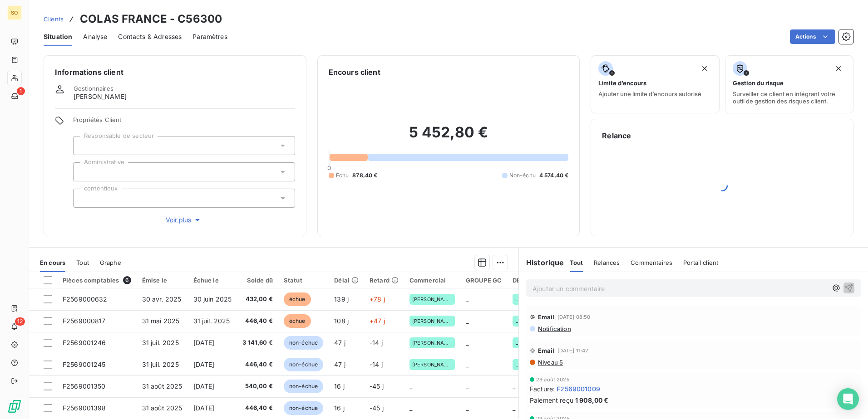 Image resolution: width=868 pixels, height=419 pixels. I want to click on span: Ajouter une limite d’encours autorisé, so click(649, 94).